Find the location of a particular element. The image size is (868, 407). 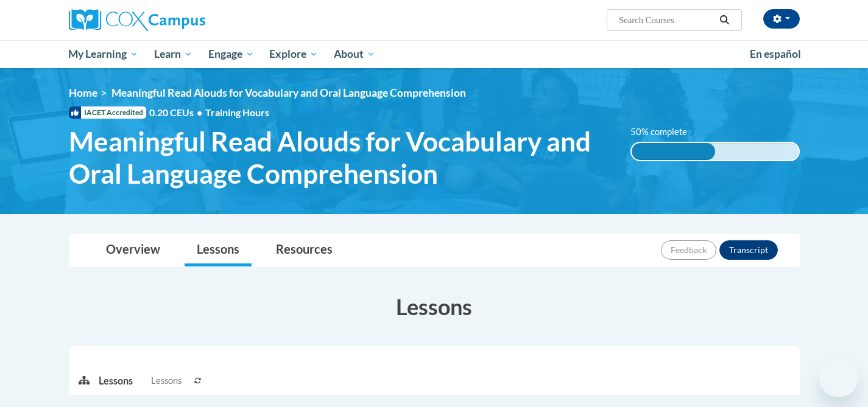

a: Resources is located at coordinates (304, 250).